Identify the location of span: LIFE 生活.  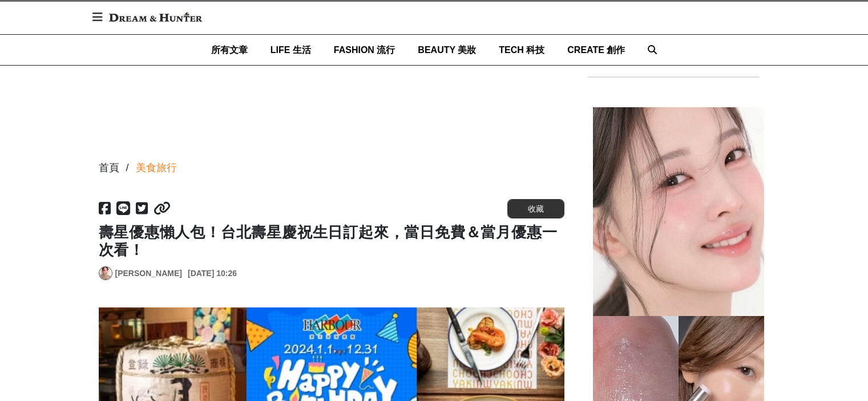
(290, 50).